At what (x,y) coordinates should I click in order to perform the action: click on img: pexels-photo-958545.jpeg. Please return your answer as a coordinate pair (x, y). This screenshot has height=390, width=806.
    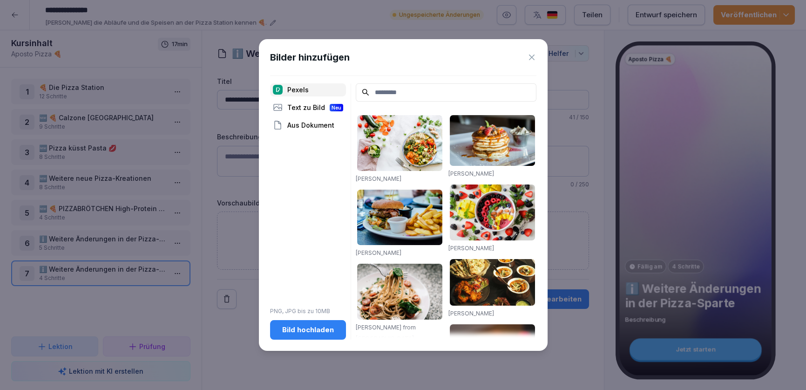
    Looking at the image, I should click on (492, 282).